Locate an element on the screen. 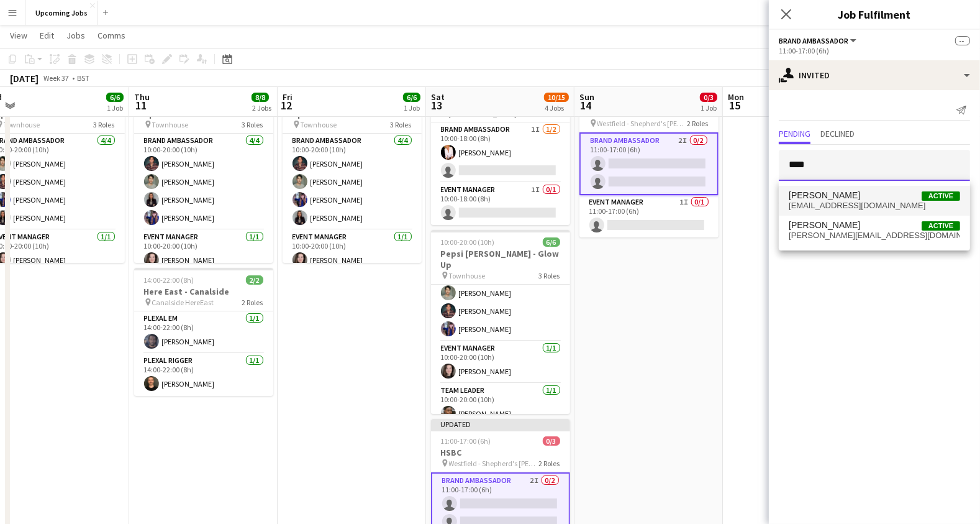 The width and height of the screenshot is (980, 524). span: Thu is located at coordinates (141, 97).